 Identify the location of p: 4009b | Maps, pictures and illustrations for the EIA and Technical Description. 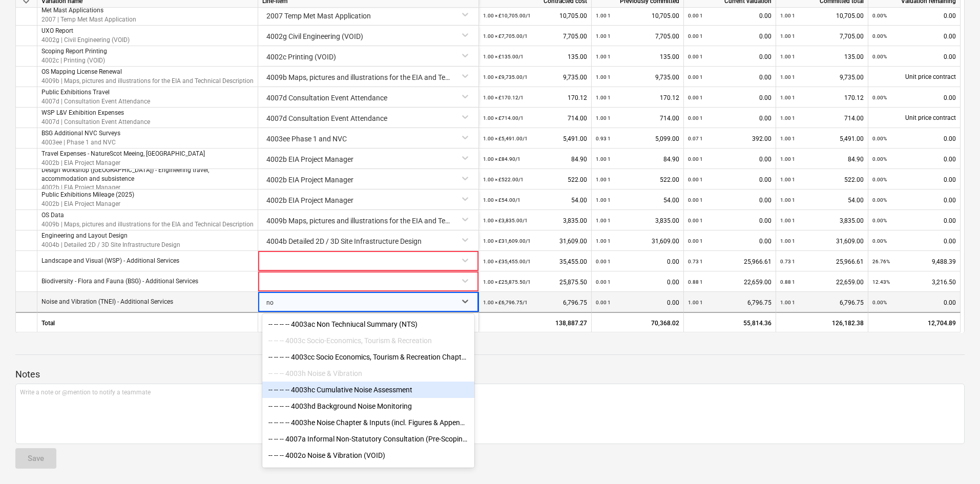
(148, 80).